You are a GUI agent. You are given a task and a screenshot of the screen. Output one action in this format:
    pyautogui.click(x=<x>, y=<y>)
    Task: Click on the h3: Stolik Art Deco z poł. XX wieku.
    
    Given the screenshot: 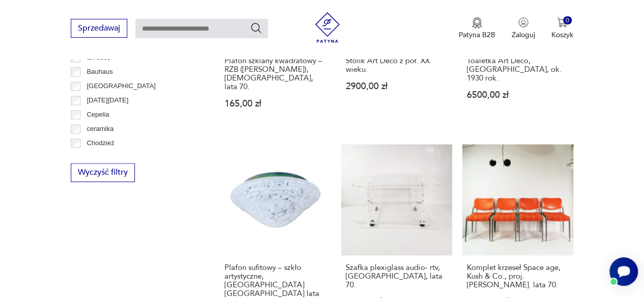 What is the action you would take?
    pyautogui.click(x=396, y=65)
    